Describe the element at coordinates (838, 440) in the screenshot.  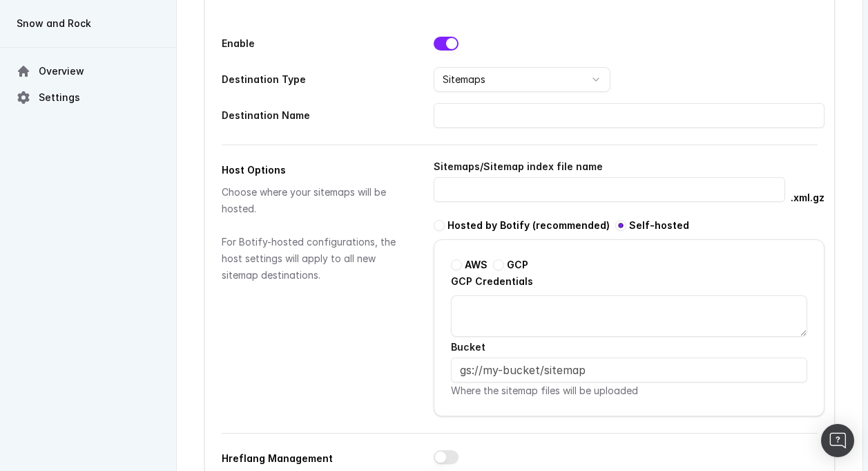
I see `div: Open Intercom Messenger` at that location.